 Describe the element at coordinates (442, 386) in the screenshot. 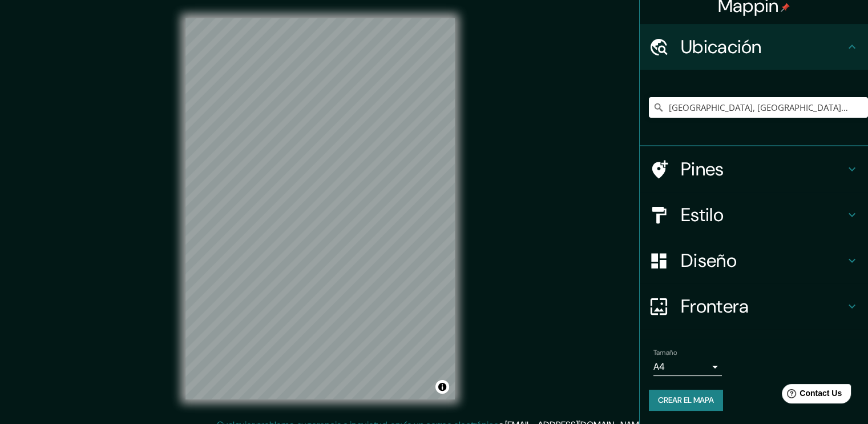

I see `button: Alternar atribución` at that location.